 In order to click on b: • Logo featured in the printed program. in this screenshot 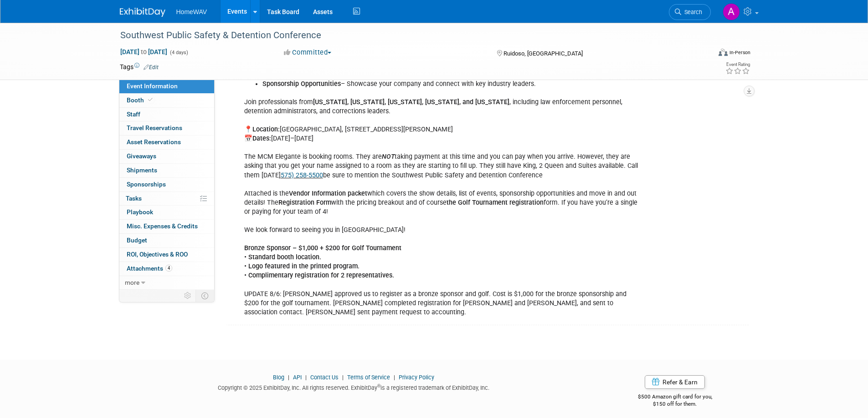, I will do `click(302, 266)`.